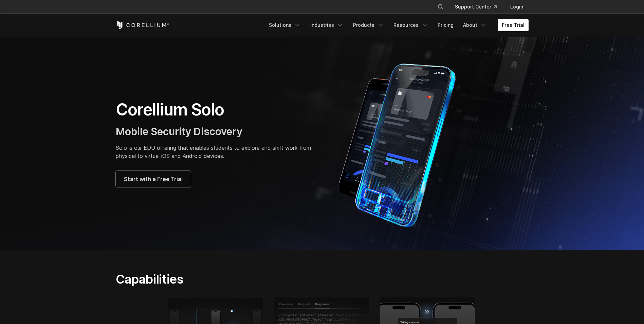  I want to click on a: Pricing, so click(445, 25).